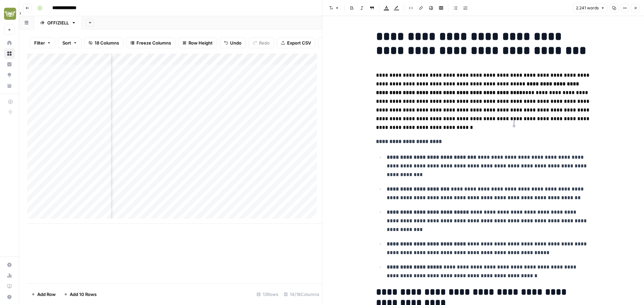 The image size is (644, 305). What do you see at coordinates (261, 43) in the screenshot?
I see `button: Redo` at bounding box center [261, 43].